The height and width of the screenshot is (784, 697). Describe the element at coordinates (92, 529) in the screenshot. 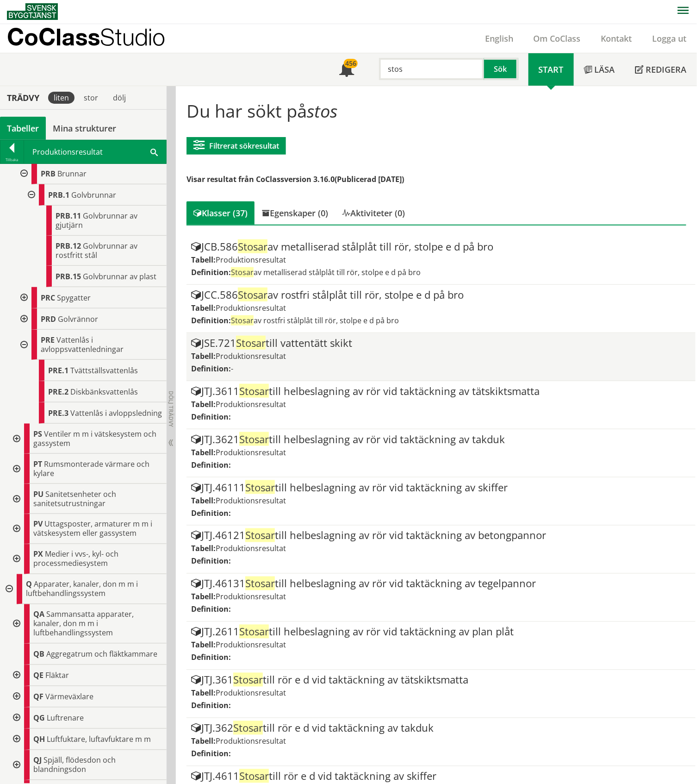

I see `span: Uttagsposter, armaturer m m i vätskesystem eller gassystem` at that location.